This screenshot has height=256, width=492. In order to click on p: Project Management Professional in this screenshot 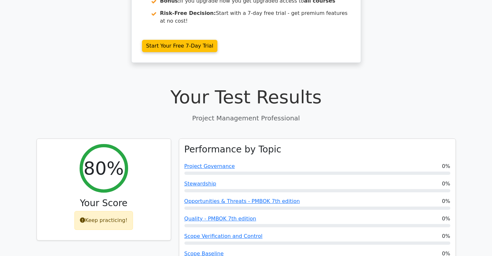, I will do `click(246, 118)`.